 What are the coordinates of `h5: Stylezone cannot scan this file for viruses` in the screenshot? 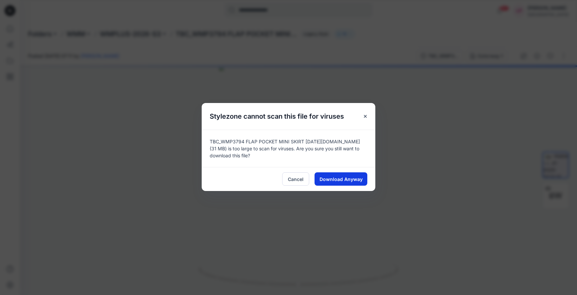 It's located at (277, 117).